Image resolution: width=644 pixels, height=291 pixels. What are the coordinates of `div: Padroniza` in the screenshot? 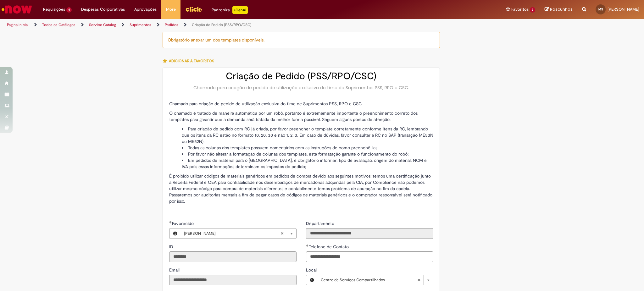 It's located at (229, 10).